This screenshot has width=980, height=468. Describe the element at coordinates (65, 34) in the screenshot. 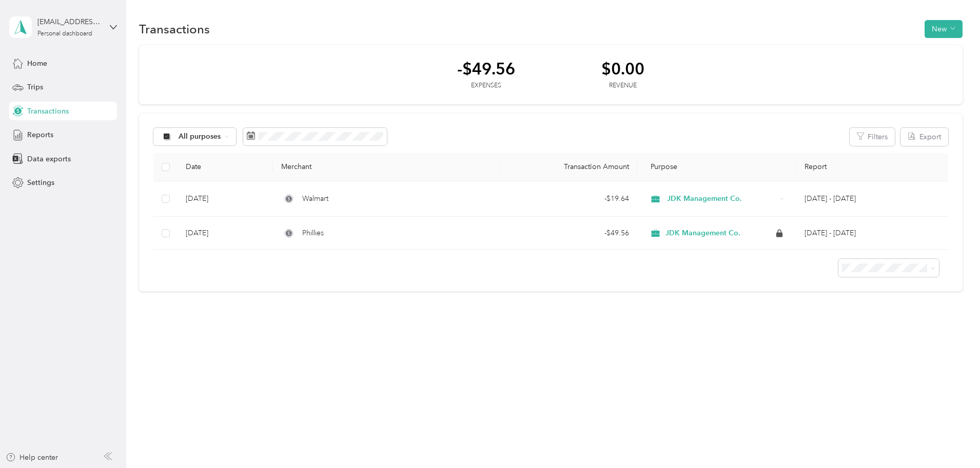

I see `div: Personal dashboard` at that location.